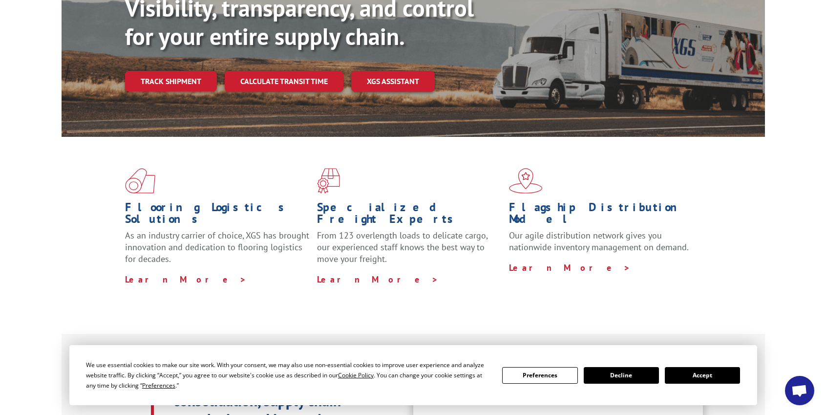 The height and width of the screenshot is (415, 826). I want to click on div: Cookie Consent Prompt, so click(413, 375).